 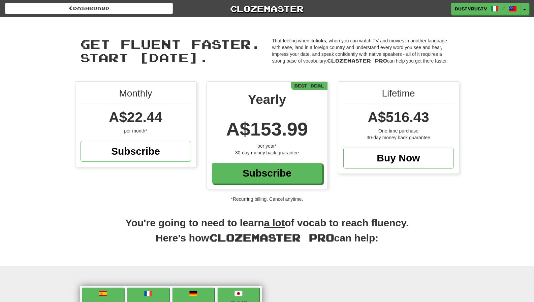 I want to click on u: a lot, so click(x=274, y=223).